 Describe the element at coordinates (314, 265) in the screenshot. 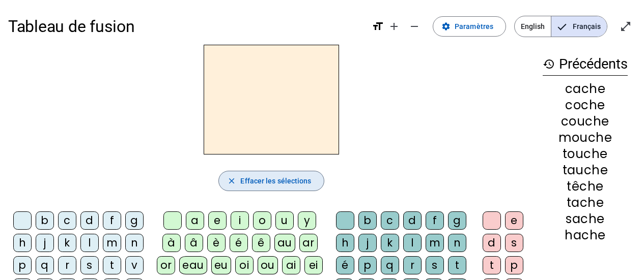

I see `div: ei` at that location.